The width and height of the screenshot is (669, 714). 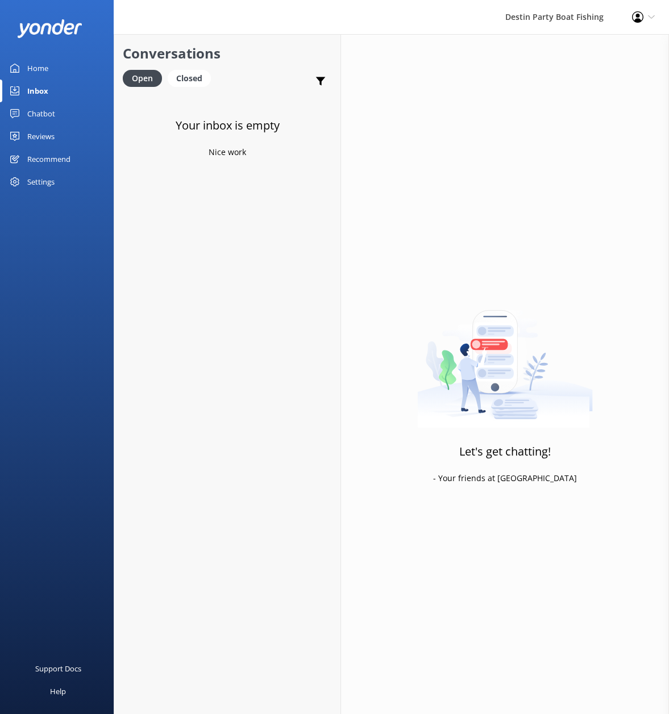 What do you see at coordinates (227, 53) in the screenshot?
I see `h2: Conversations` at bounding box center [227, 53].